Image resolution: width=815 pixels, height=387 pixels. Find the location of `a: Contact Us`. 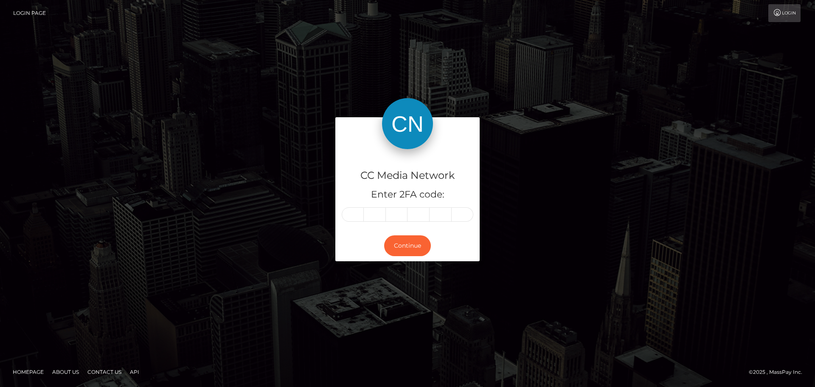

a: Contact Us is located at coordinates (104, 372).